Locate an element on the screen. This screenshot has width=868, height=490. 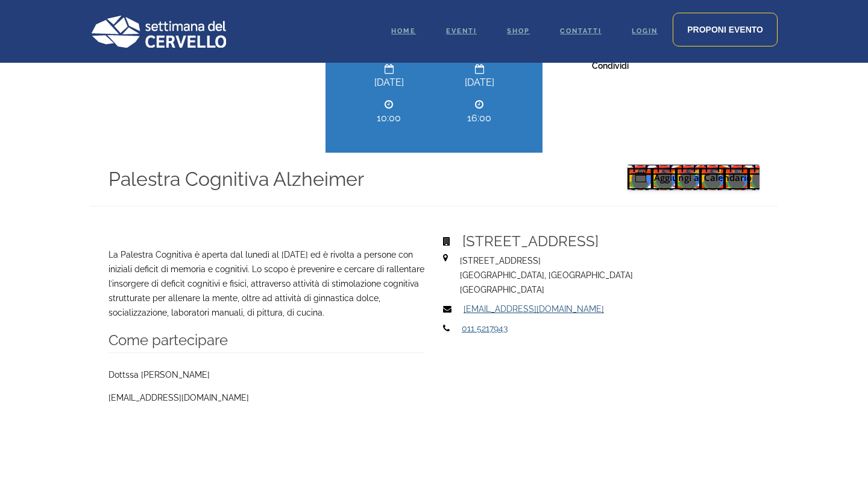
img: Logo is located at coordinates (158, 32).